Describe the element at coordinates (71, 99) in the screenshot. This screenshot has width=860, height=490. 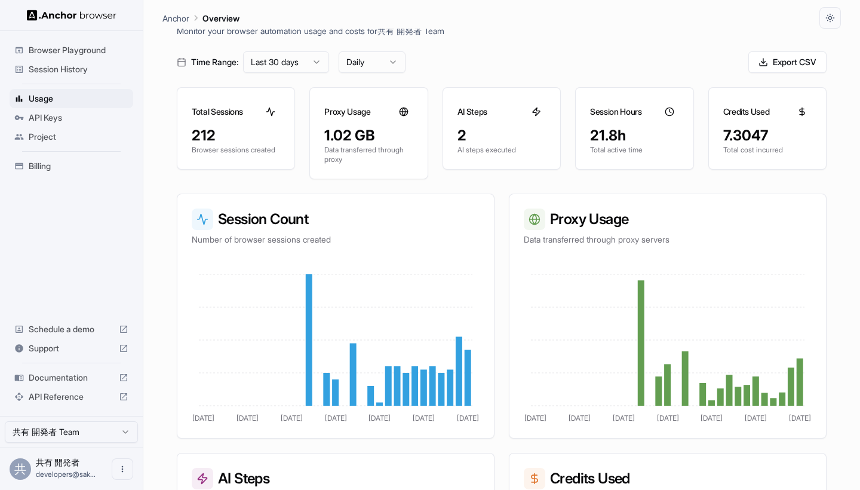
I see `div: Usage` at that location.